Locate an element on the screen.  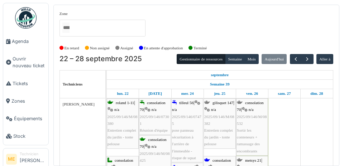
span: Ouvrir nouveau ticket is located at coordinates (29, 62).